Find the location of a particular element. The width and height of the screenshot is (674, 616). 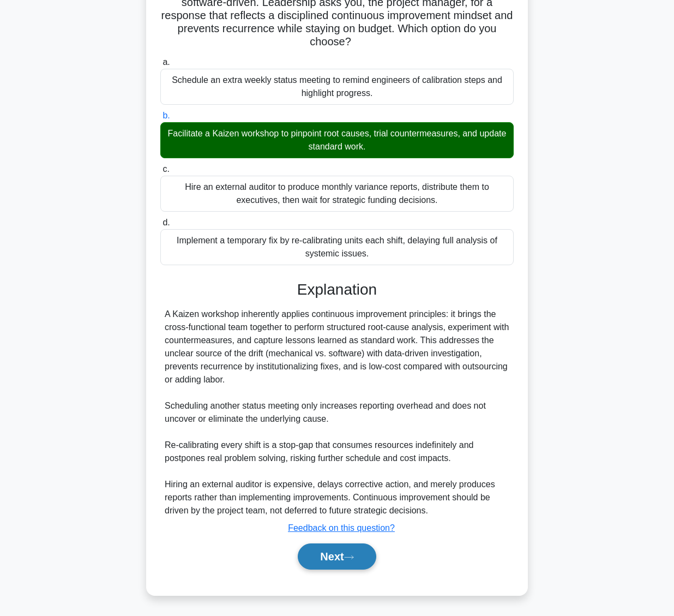

span: d. is located at coordinates (166, 222).